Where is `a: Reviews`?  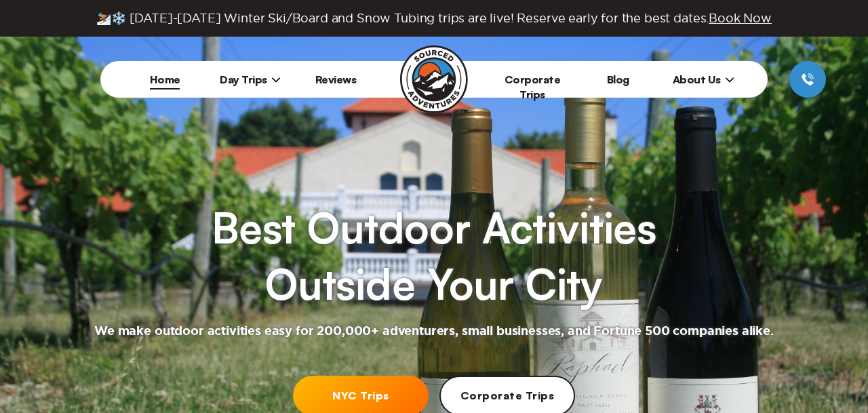 a: Reviews is located at coordinates (335, 80).